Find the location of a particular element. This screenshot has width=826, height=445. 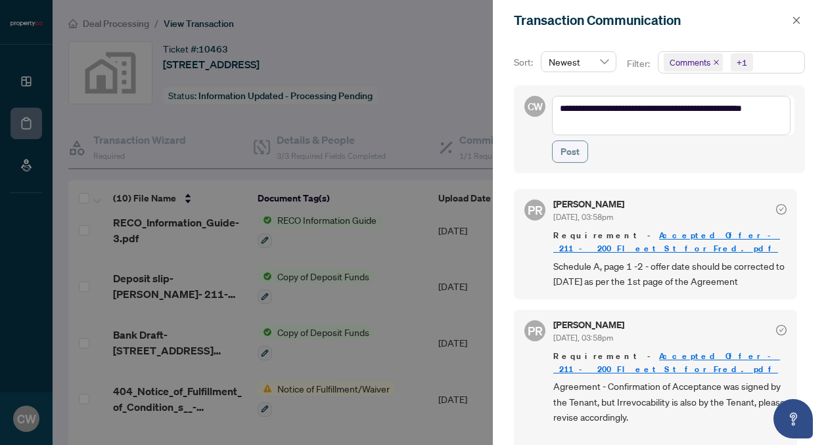

span: Post is located at coordinates (569, 152).